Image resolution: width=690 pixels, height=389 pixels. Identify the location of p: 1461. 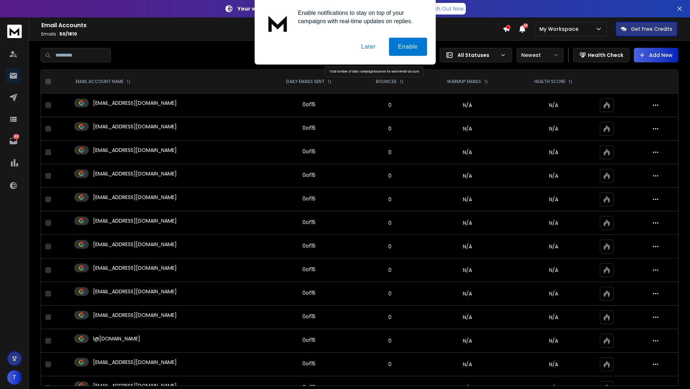
(16, 137).